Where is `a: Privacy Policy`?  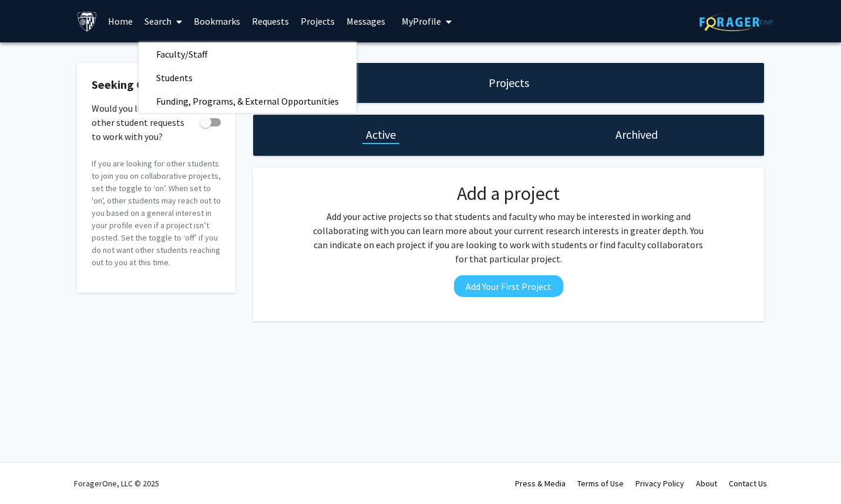 a: Privacy Policy is located at coordinates (660, 483).